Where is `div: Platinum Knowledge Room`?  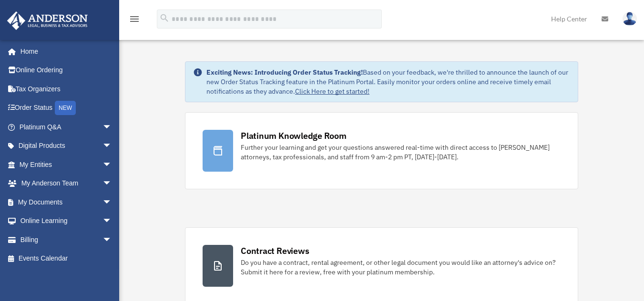 div: Platinum Knowledge Room is located at coordinates (294, 136).